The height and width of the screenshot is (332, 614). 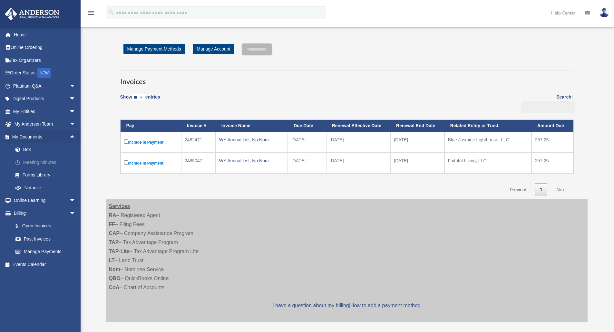 What do you see at coordinates (45, 60) in the screenshot?
I see `a: Tax Organizers` at bounding box center [45, 60].